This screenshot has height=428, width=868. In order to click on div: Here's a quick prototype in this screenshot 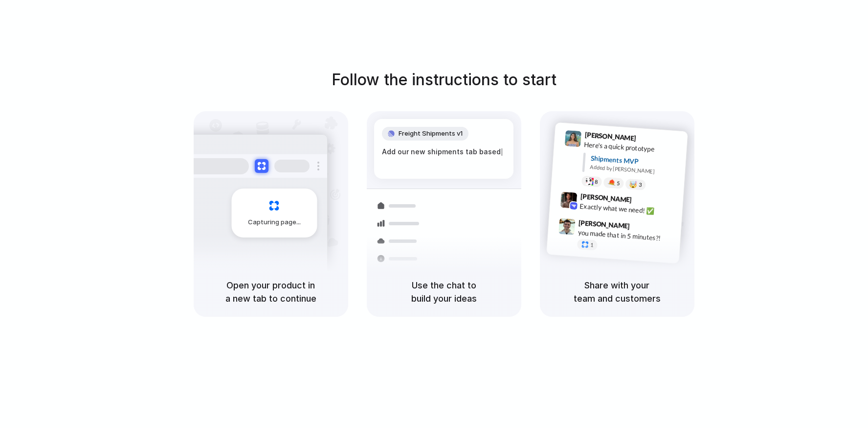, I will do `click(632, 148)`.